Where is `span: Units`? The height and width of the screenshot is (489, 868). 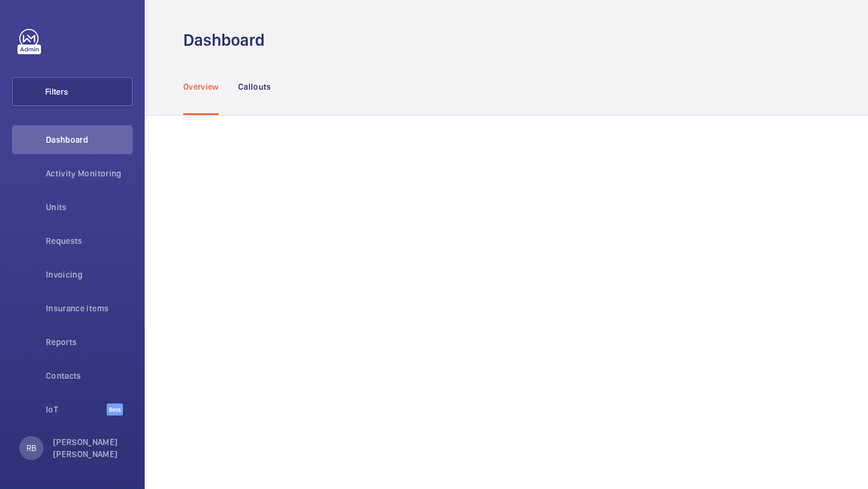
span: Units is located at coordinates (89, 207).